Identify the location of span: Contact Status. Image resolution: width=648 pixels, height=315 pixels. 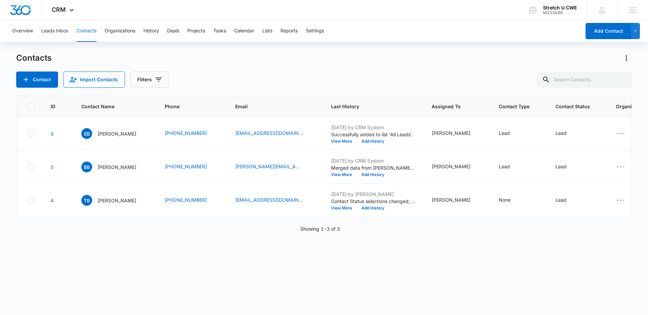
(572, 106).